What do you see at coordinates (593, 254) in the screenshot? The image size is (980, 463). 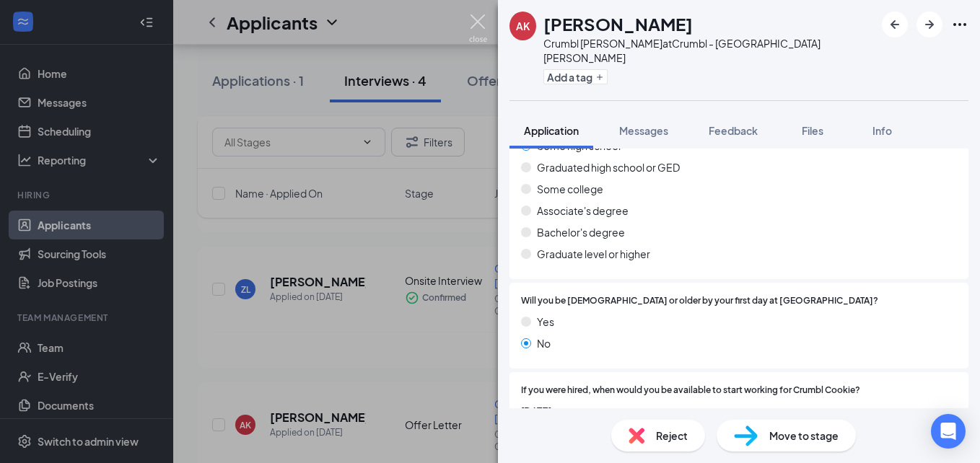 I see `span: Graduate level or higher` at bounding box center [593, 254].